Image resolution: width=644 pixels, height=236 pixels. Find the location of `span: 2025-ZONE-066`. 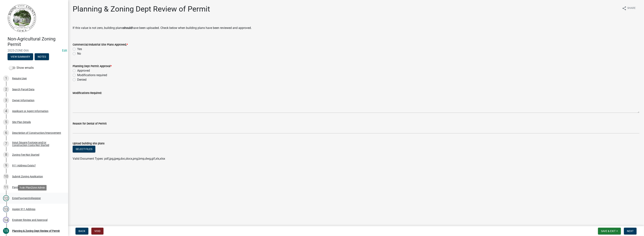

span: 2025-ZONE-066 is located at coordinates (34, 50).